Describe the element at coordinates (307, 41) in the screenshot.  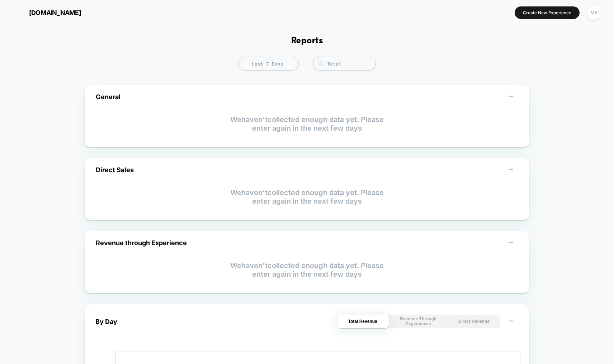
I see `h1: Reports` at that location.